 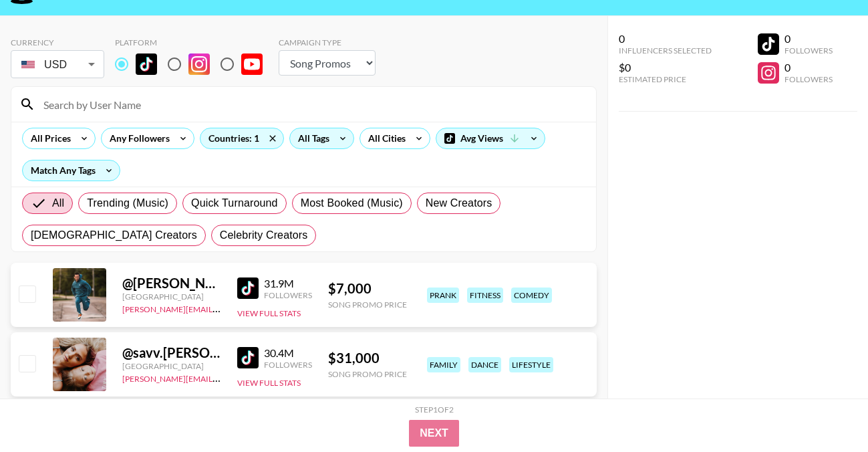 What do you see at coordinates (434, 433) in the screenshot?
I see `button: Next` at bounding box center [434, 433].